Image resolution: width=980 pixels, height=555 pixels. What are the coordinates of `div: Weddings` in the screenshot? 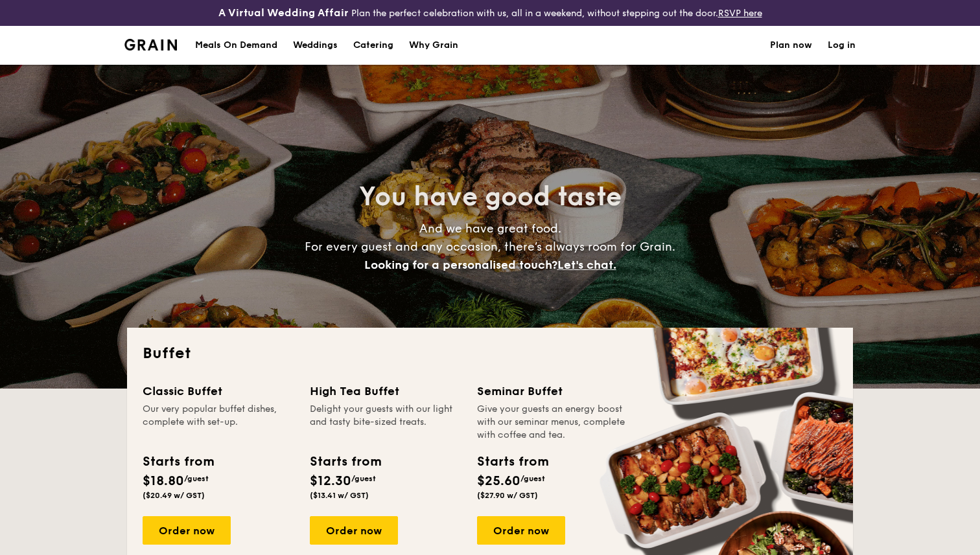 It's located at (315, 45).